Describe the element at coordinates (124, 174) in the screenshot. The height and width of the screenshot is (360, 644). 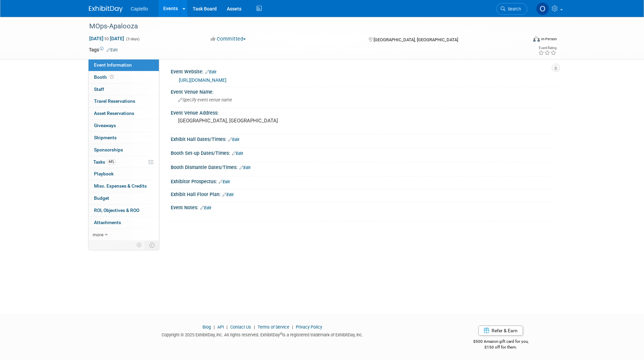
I see `a: Playbook` at that location.